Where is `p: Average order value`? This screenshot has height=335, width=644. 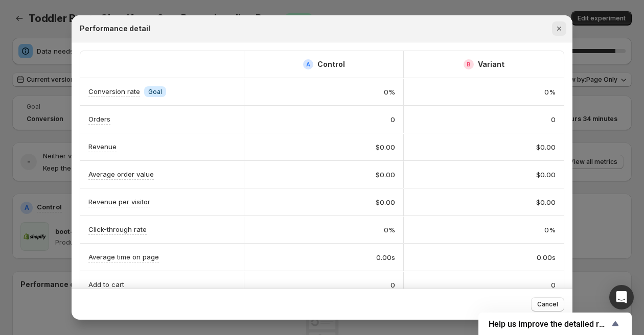
p: Average order value is located at coordinates (121, 174).